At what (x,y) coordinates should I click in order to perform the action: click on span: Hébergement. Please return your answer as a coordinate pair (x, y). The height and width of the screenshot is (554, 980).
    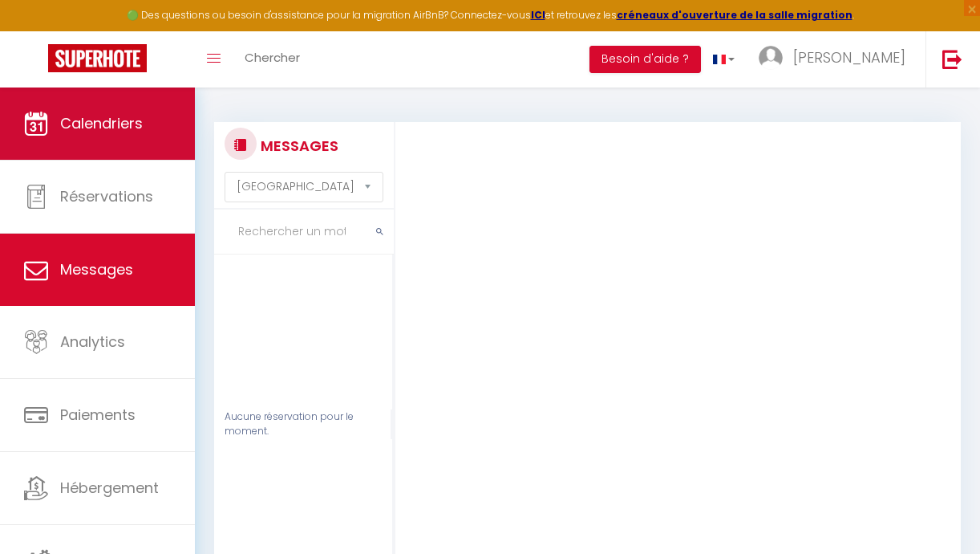
    Looking at the image, I should click on (109, 487).